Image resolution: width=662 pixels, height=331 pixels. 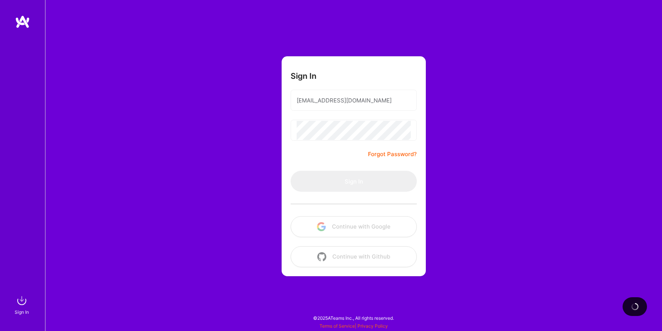 What do you see at coordinates (354, 257) in the screenshot?
I see `button: Continue with Github` at bounding box center [354, 257].